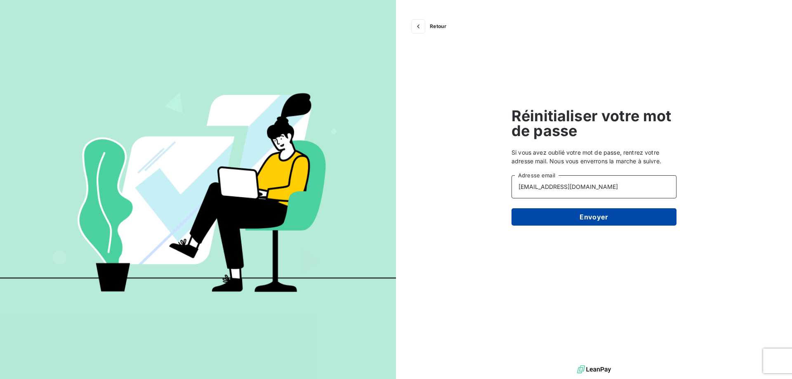 The image size is (792, 379). What do you see at coordinates (594, 157) in the screenshot?
I see `span: Si vous avez oublié votre mot de passe, rentrez votre adresse mail. Nous vous enverrons la marche...` at bounding box center [594, 157].